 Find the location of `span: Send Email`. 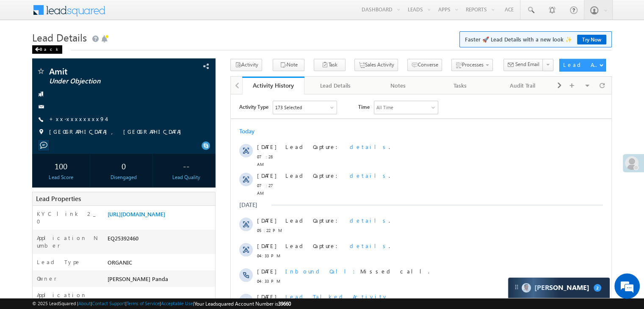

span: Send Email is located at coordinates (527, 64).